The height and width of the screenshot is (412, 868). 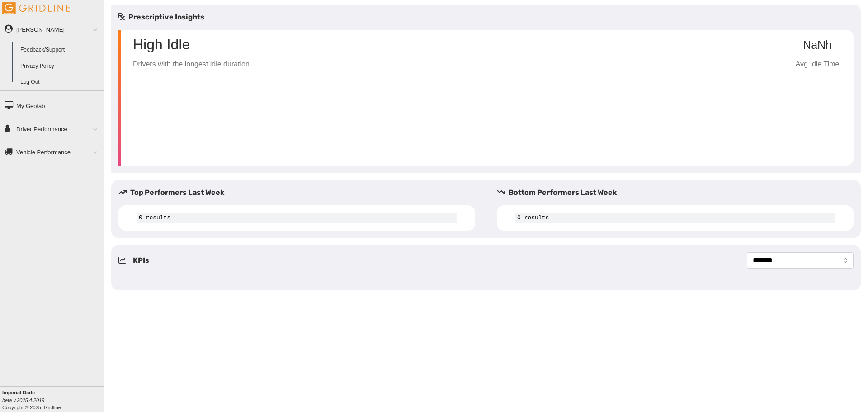 What do you see at coordinates (18, 392) in the screenshot?
I see `b: Imperial Dade` at bounding box center [18, 392].